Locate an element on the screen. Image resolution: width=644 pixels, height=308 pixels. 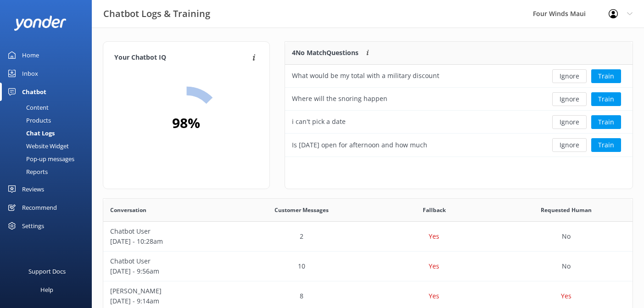
div: Reports is located at coordinates (27, 172).